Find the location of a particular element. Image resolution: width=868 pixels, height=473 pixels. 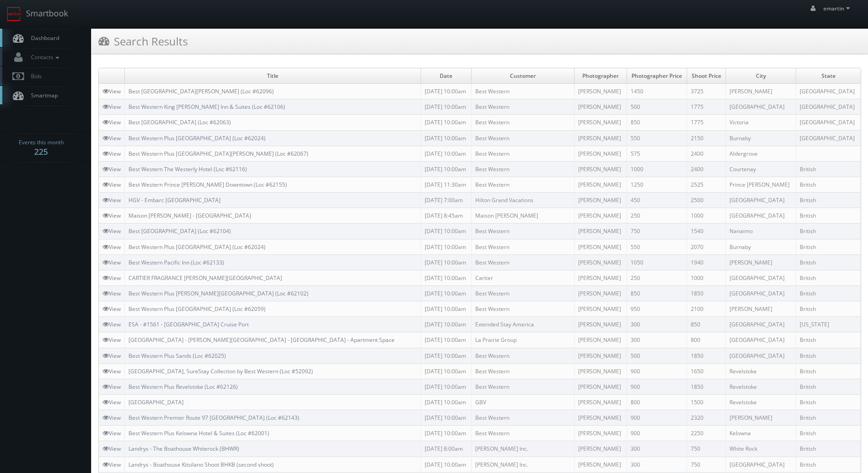

td: 1050 is located at coordinates (657, 262).